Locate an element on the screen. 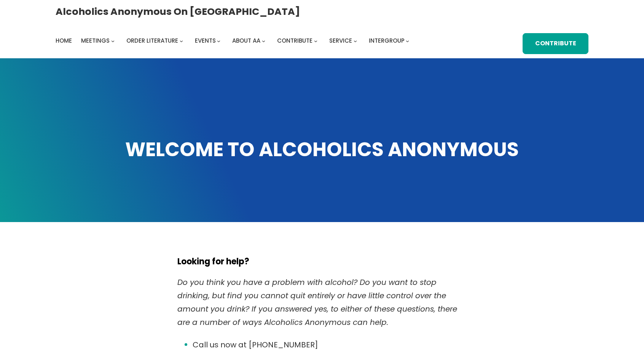  h1: WELCOME TO ALCOHOLICS ANONYMOUS is located at coordinates (322, 149).